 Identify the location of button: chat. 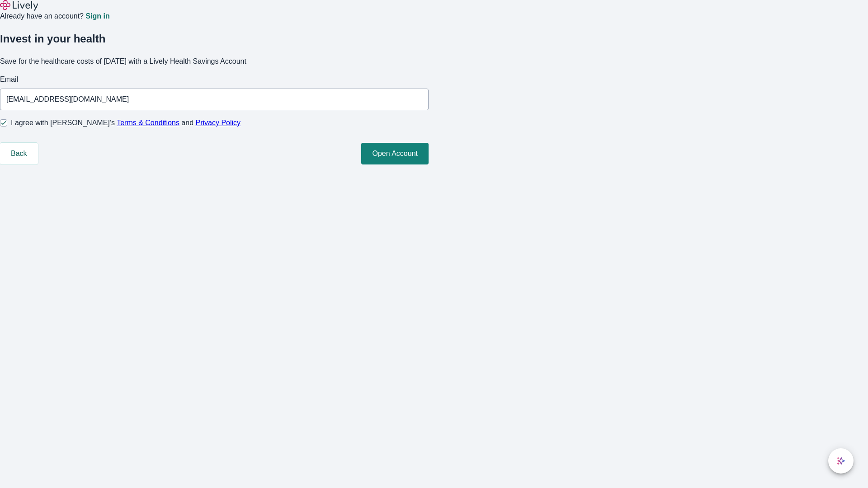
(840, 461).